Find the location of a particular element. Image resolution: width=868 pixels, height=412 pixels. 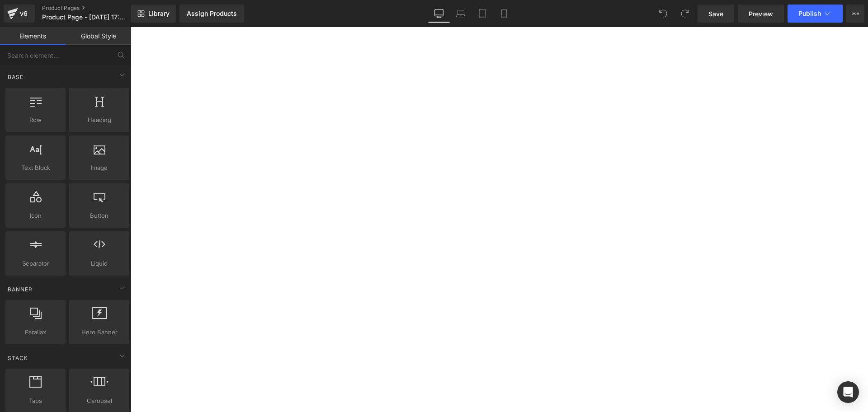

a: v6 is located at coordinates (19, 13).